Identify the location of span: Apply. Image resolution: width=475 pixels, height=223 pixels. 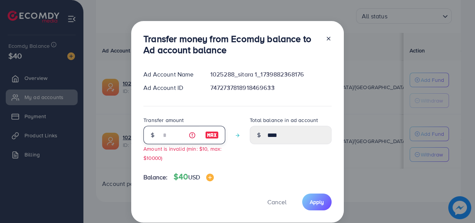
(317, 202).